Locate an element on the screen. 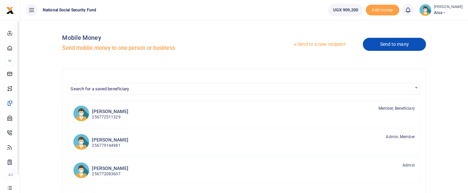  a: Send to a new recipient is located at coordinates (319, 44).